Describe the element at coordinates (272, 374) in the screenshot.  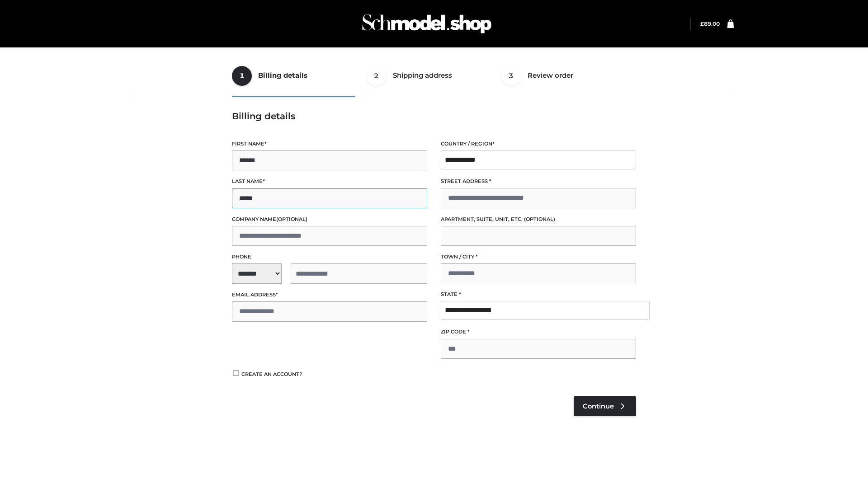
I see `span: Create an account?` at that location.